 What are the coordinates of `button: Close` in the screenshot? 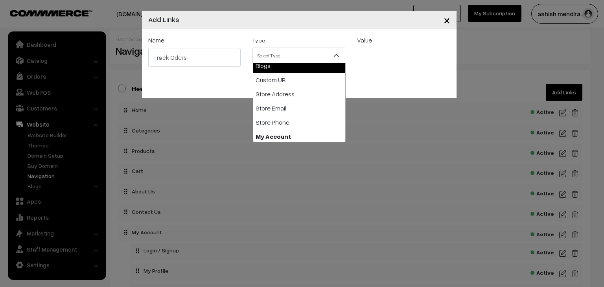 It's located at (446, 20).